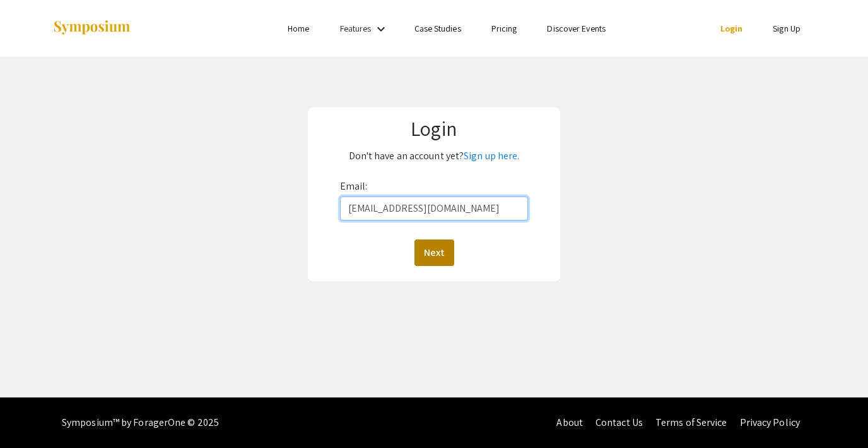 This screenshot has height=448, width=868. What do you see at coordinates (434, 156) in the screenshot?
I see `p: Don't have an account yet?` at bounding box center [434, 156].